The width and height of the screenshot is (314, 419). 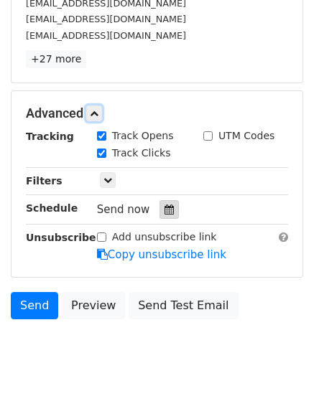 What do you see at coordinates (157, 113) in the screenshot?
I see `h5: Advanced` at bounding box center [157, 113].